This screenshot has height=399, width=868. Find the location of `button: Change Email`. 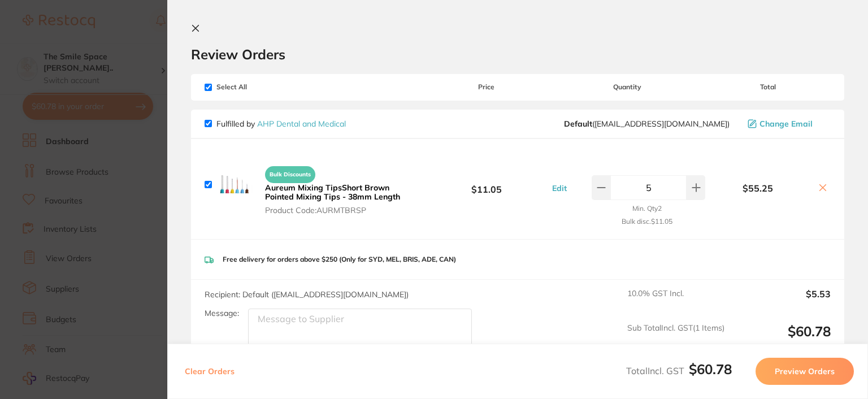

button: Change Email is located at coordinates (787, 124).